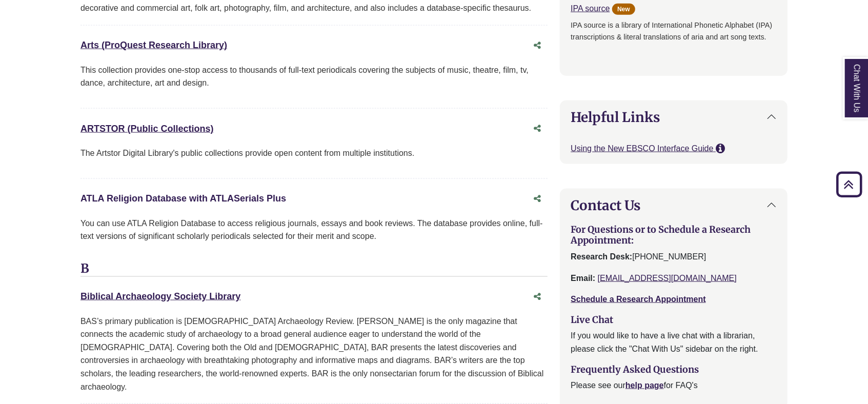 The height and width of the screenshot is (404, 868). What do you see at coordinates (161, 296) in the screenshot?
I see `a: Biblical Archaeology Society Library` at bounding box center [161, 296].